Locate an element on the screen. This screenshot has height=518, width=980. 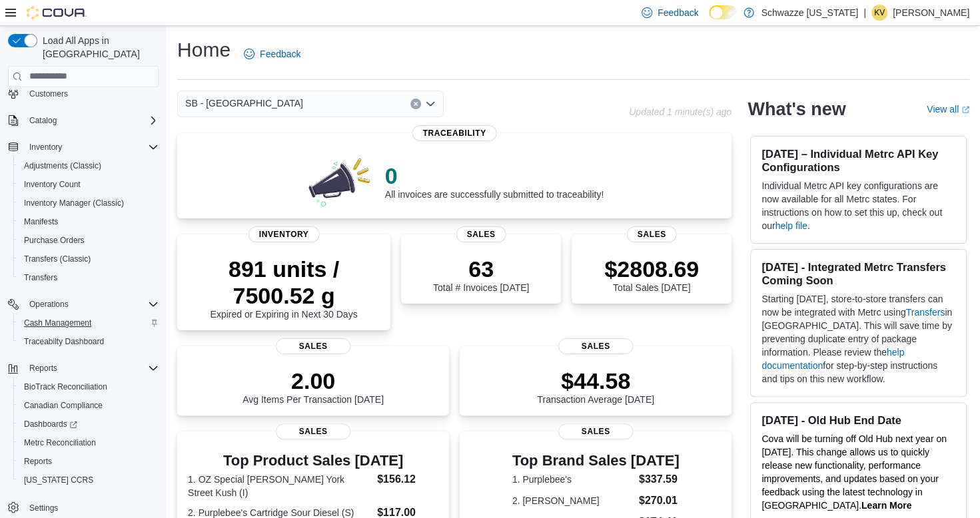
button: Open list of options is located at coordinates (430, 104).